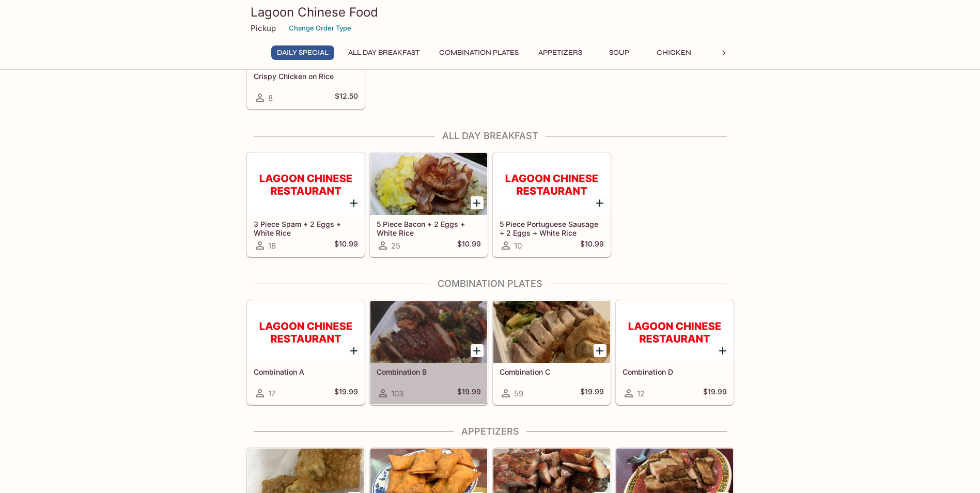 The image size is (980, 493). I want to click on button: Add Combination D, so click(723, 350).